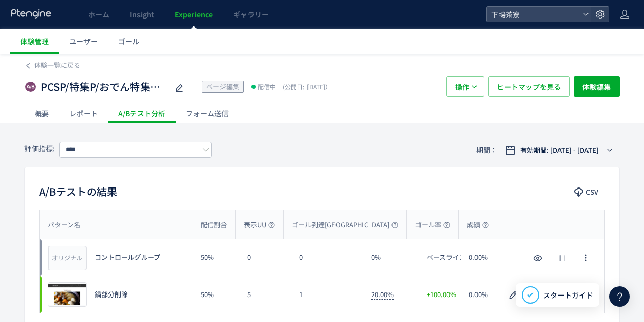  Describe the element at coordinates (293, 86) in the screenshot. I see `span: (公開日:` at that location.